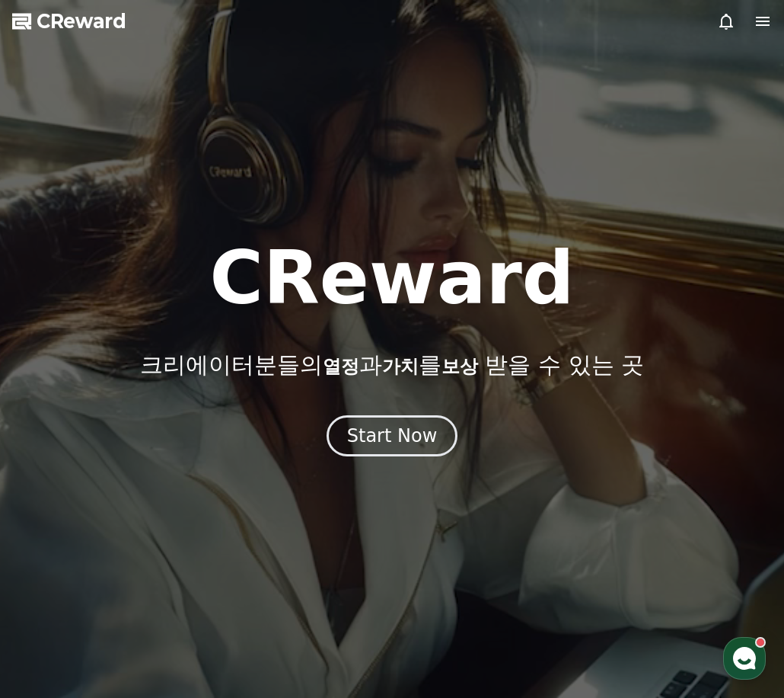  Describe the element at coordinates (392, 436) in the screenshot. I see `button: Start Now` at that location.